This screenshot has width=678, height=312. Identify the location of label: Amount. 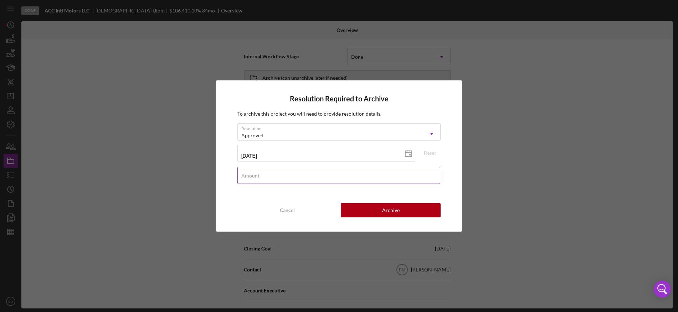
(250, 176).